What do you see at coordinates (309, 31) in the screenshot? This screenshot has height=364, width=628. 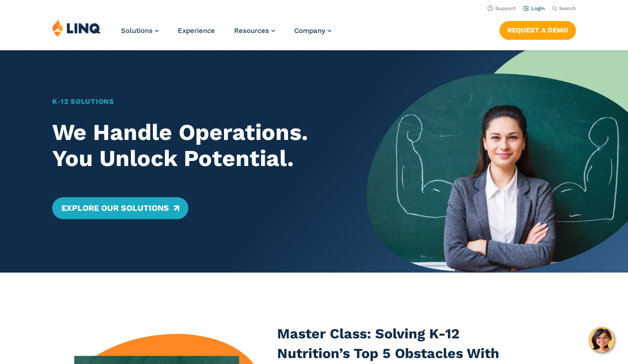 I see `span: Company` at bounding box center [309, 31].